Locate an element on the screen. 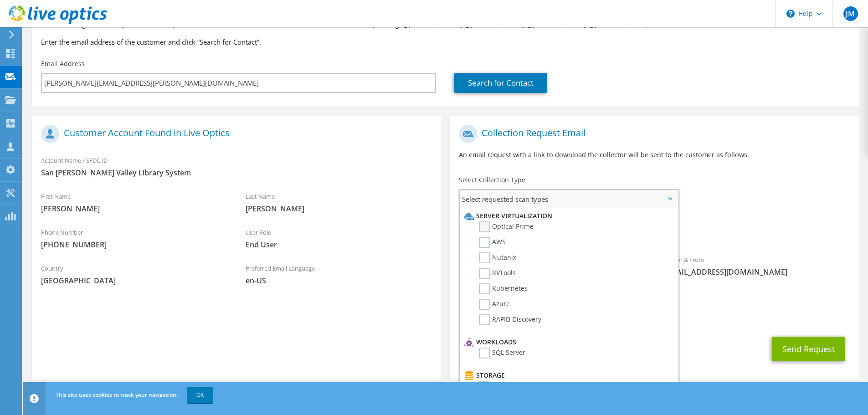 The image size is (868, 415). span: Select requested scan types is located at coordinates (569, 199).